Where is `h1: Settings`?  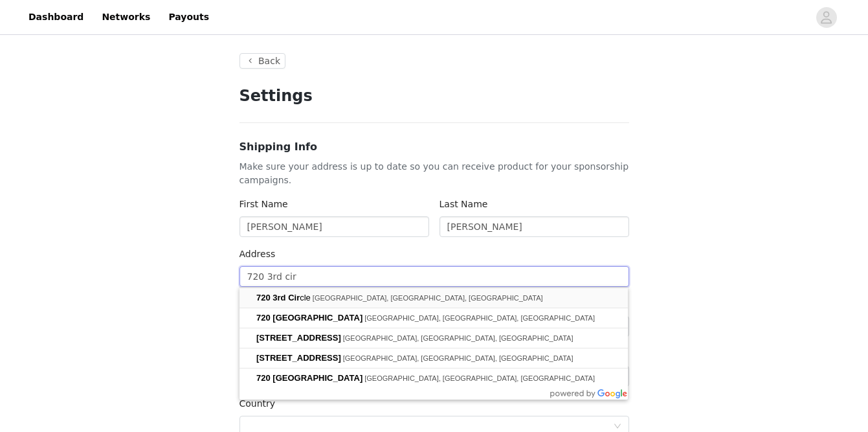 h1: Settings is located at coordinates (434, 96).